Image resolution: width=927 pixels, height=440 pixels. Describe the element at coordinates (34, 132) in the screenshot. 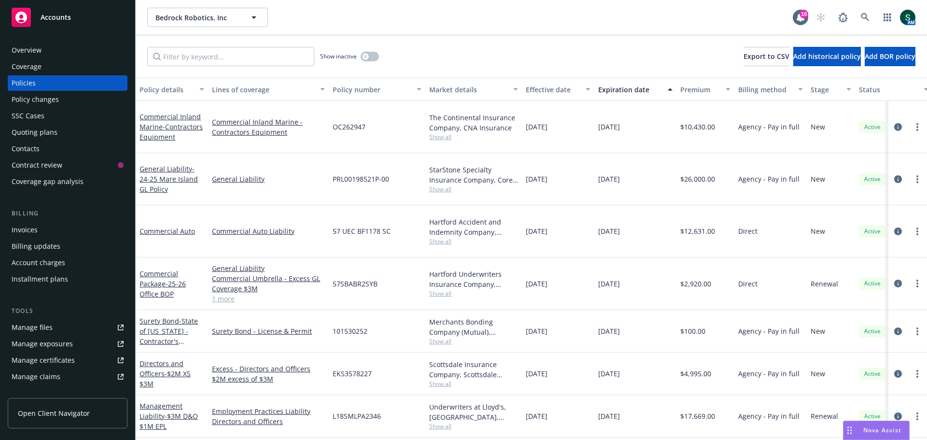

I see `div: Quoting plans` at that location.